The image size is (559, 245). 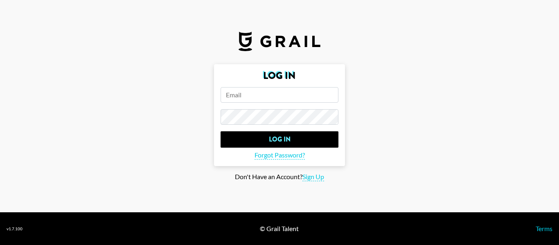 What do you see at coordinates (14, 229) in the screenshot?
I see `div: v 1.7.100` at bounding box center [14, 229].